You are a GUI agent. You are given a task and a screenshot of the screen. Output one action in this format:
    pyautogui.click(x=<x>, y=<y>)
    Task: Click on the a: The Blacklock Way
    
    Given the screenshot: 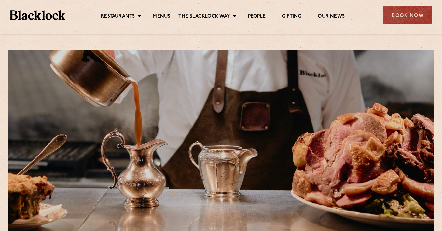 What is the action you would take?
    pyautogui.click(x=204, y=17)
    